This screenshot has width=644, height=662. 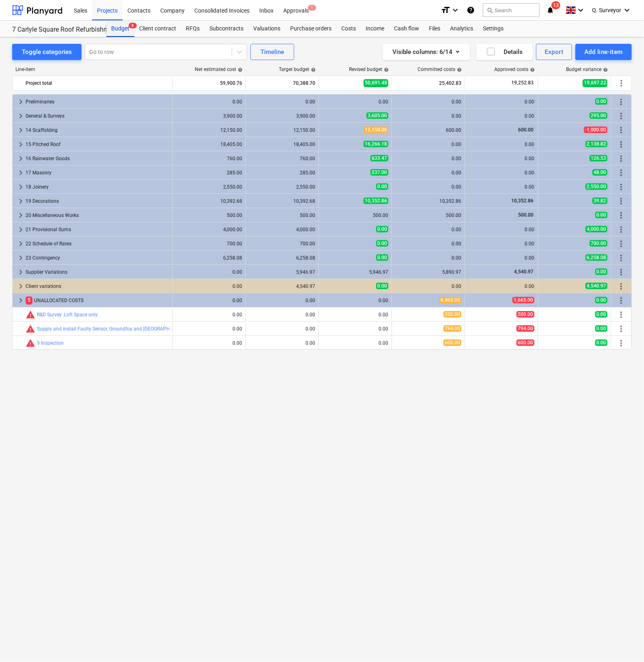 What do you see at coordinates (428, 201) in the screenshot?
I see `div: 10,352.86` at bounding box center [428, 201].